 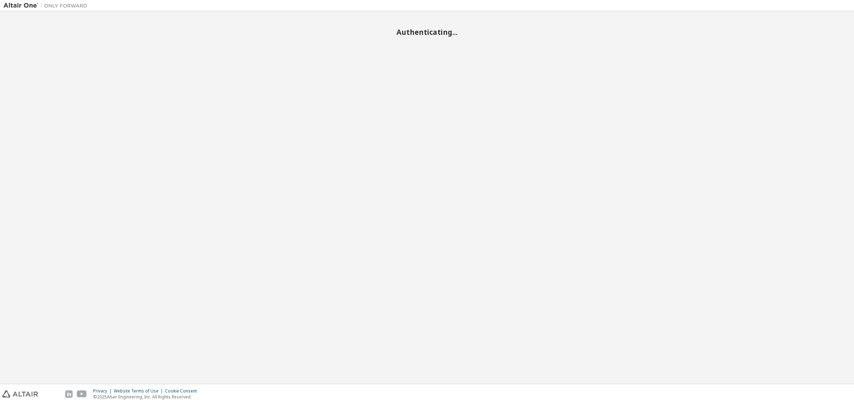 What do you see at coordinates (427, 32) in the screenshot?
I see `h2: Authenticating...` at bounding box center [427, 32].